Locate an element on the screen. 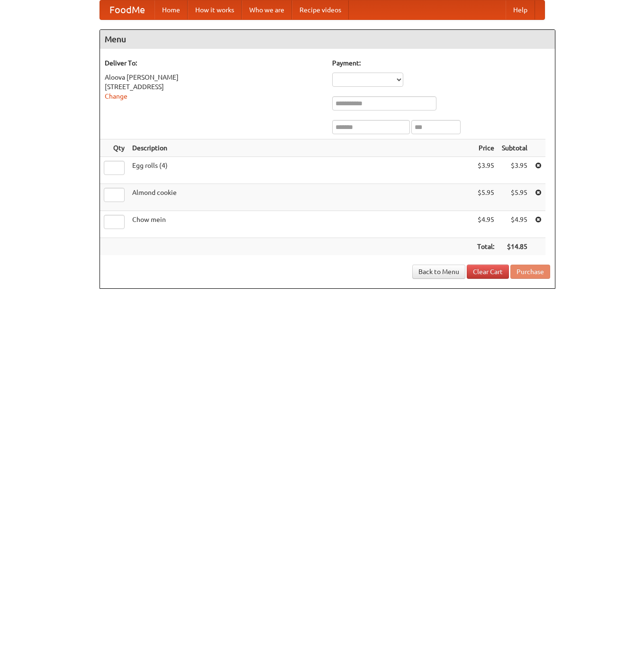 The height and width of the screenshot is (671, 644). th: $14.85 is located at coordinates (515, 246).